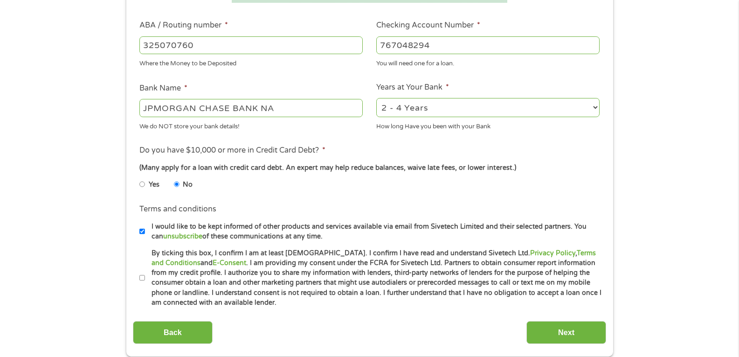 The image size is (739, 357). Describe the element at coordinates (370, 168) in the screenshot. I see `div: (Many apply for a loan with credit card debt. An expert may help reduce balances, waive late fees...` at that location.